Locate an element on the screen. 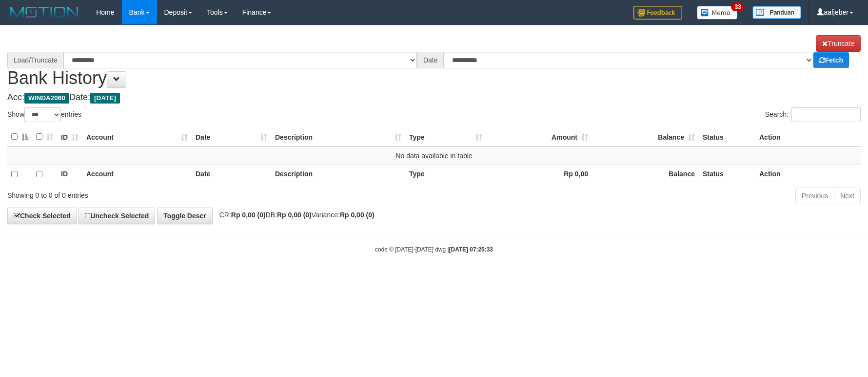 The width and height of the screenshot is (868, 377). a: Fetch is located at coordinates (831, 60).